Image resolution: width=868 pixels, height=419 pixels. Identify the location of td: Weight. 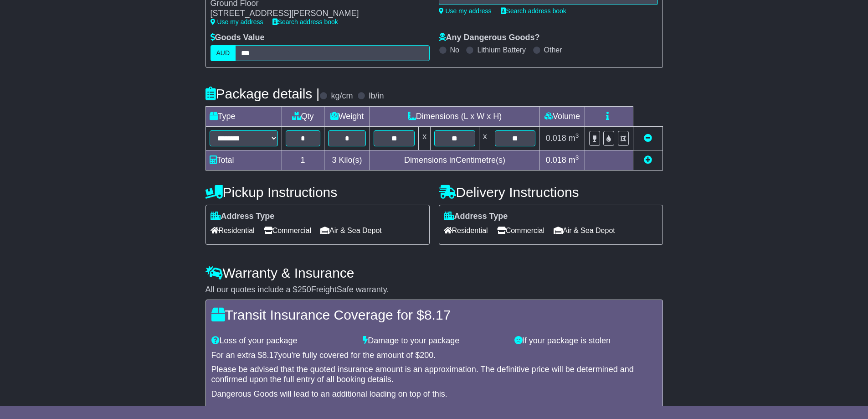
(347, 116).